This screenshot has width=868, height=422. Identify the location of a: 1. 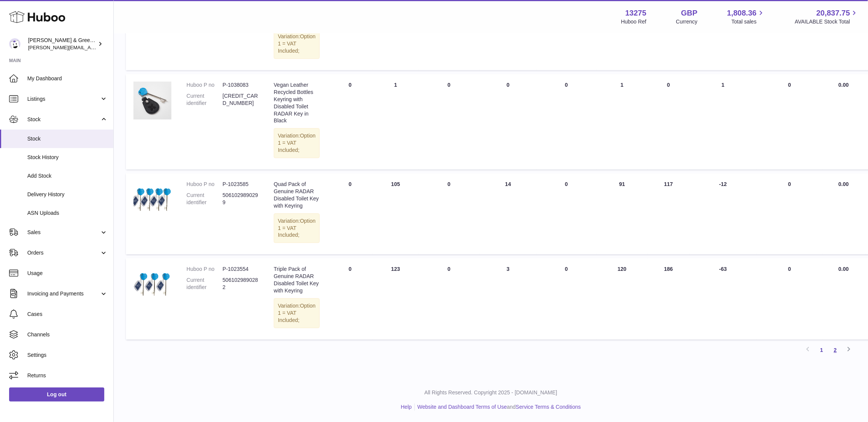
(822, 350).